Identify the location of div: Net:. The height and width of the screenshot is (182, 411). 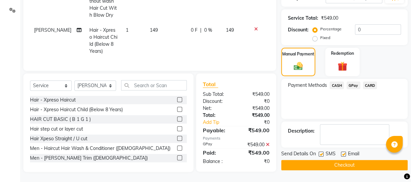
(217, 108).